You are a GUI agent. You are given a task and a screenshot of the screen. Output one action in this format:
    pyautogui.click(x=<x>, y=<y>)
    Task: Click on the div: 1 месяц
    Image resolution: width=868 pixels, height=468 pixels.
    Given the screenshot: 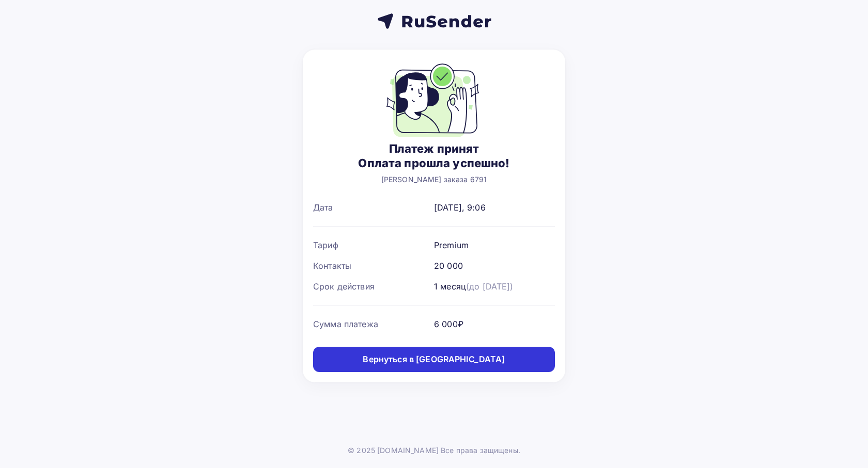 What is the action you would take?
    pyautogui.click(x=474, y=286)
    